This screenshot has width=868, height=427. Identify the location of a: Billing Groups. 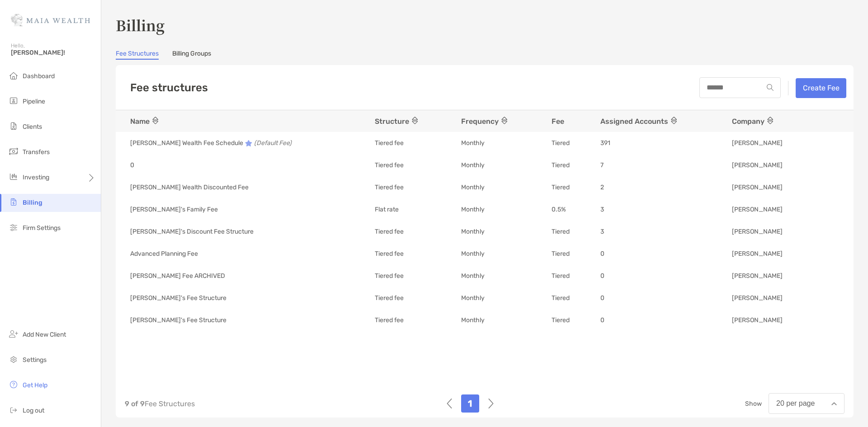
(192, 55).